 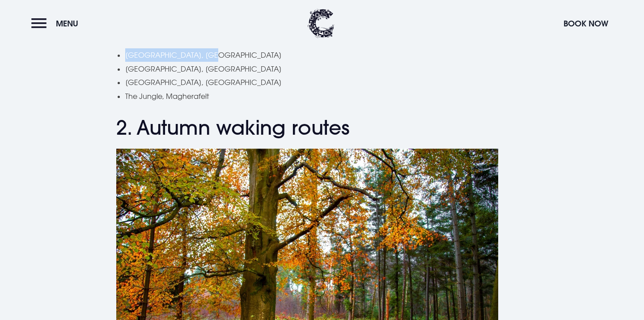 I want to click on h2: 2. Autumn waking routes, so click(x=322, y=127).